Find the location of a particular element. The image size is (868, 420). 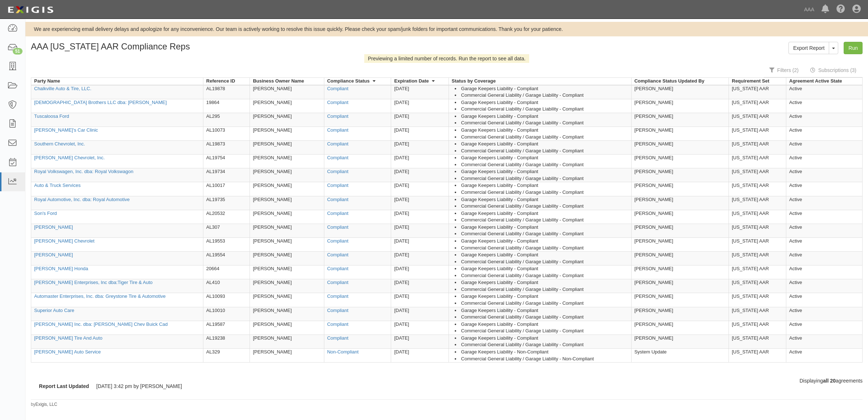

a: Superior Auto Care is located at coordinates (54, 310).